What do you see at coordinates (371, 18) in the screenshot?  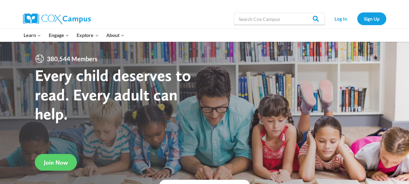 I see `a: Sign Up` at bounding box center [371, 18].